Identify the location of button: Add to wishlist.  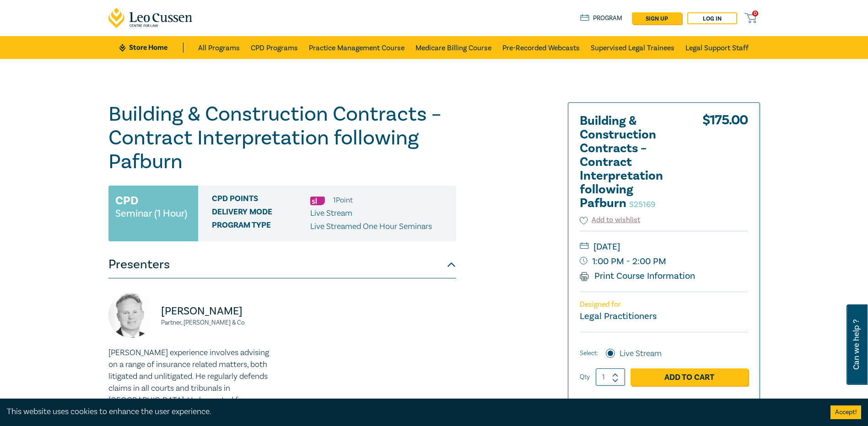
(610, 220).